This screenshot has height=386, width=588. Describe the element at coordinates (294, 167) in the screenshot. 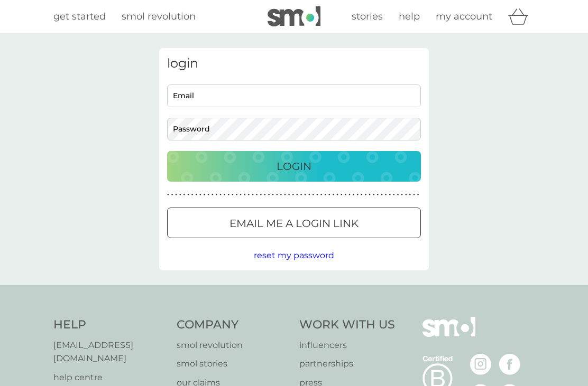

I see `p: Login` at that location.